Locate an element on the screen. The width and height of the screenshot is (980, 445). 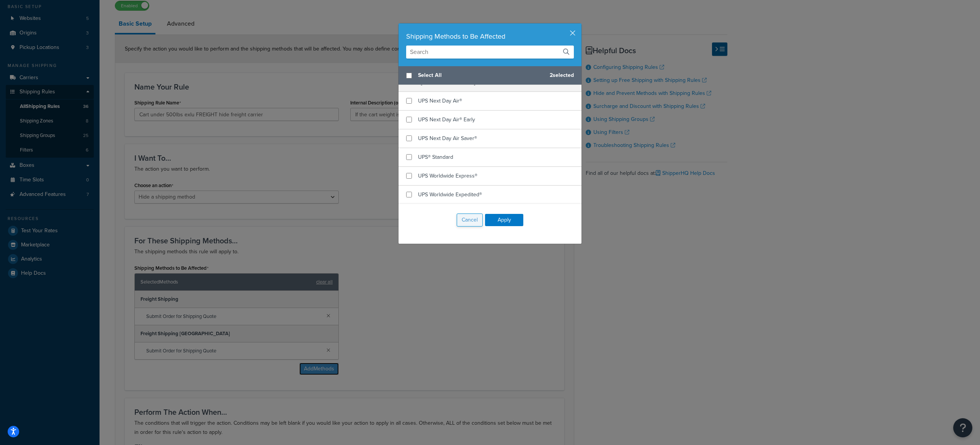
span: UPS Next Day Air® is located at coordinates (440, 101).